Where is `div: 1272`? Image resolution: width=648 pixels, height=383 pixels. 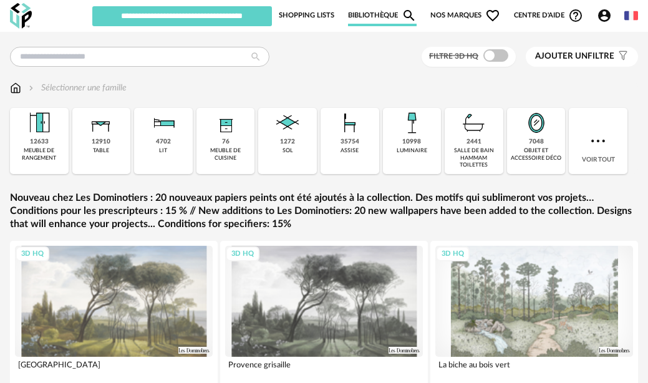 div: 1272 is located at coordinates (287, 142).